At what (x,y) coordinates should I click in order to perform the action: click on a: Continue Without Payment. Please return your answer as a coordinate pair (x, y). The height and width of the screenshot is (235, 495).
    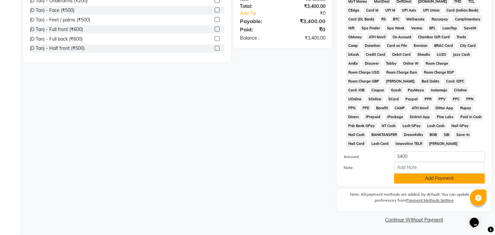
    Looking at the image, I should click on (414, 220).